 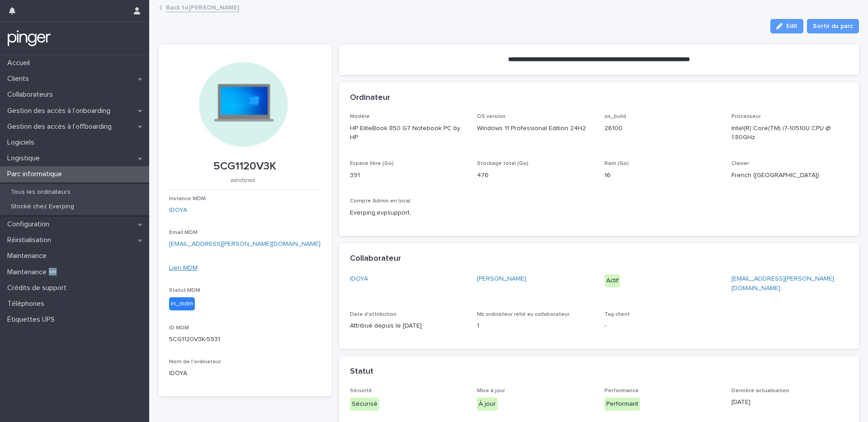 I want to click on p: 476, so click(x=535, y=176).